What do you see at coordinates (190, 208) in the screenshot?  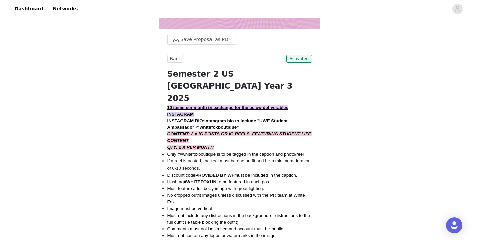 I see `span: Image must be vertical` at bounding box center [190, 208].